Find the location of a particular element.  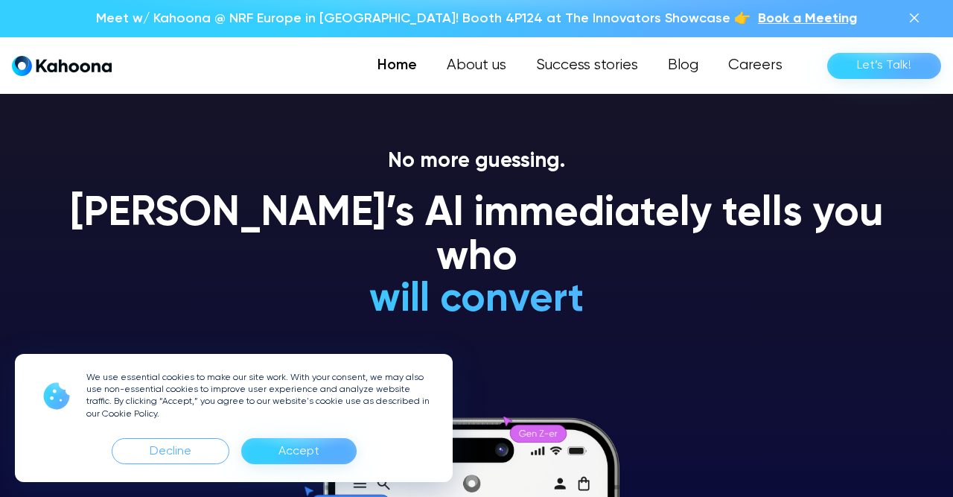

a: Success stories is located at coordinates (587, 66).